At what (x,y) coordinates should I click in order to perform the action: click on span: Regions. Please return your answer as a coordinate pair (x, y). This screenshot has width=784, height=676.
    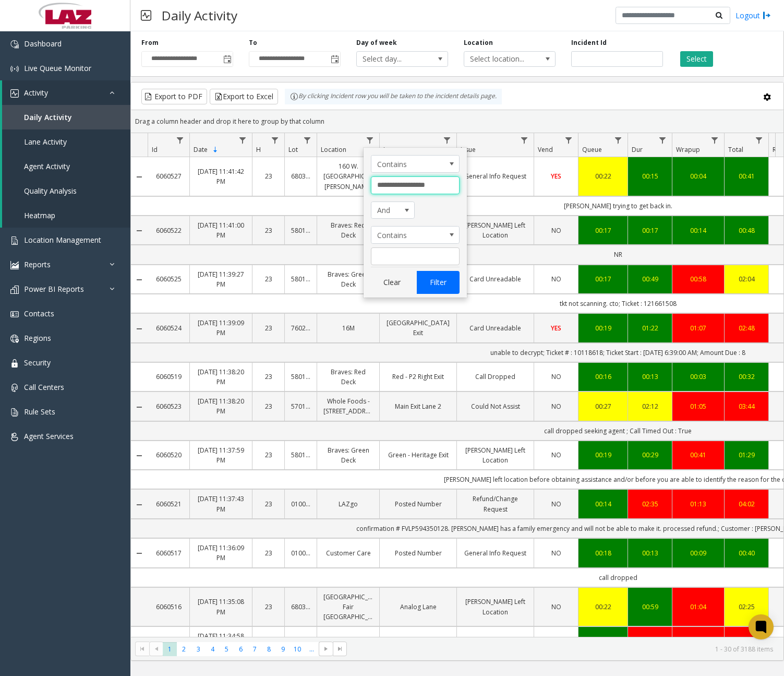
    Looking at the image, I should click on (37, 338).